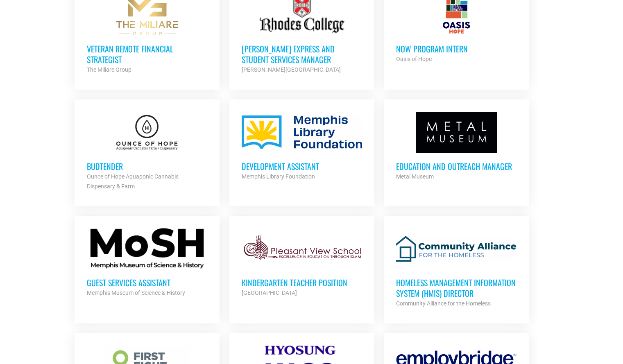 Image resolution: width=623 pixels, height=364 pixels. What do you see at coordinates (457, 147) in the screenshot?
I see `a: Education and Outreach Manager Metal Museum` at bounding box center [457, 147].